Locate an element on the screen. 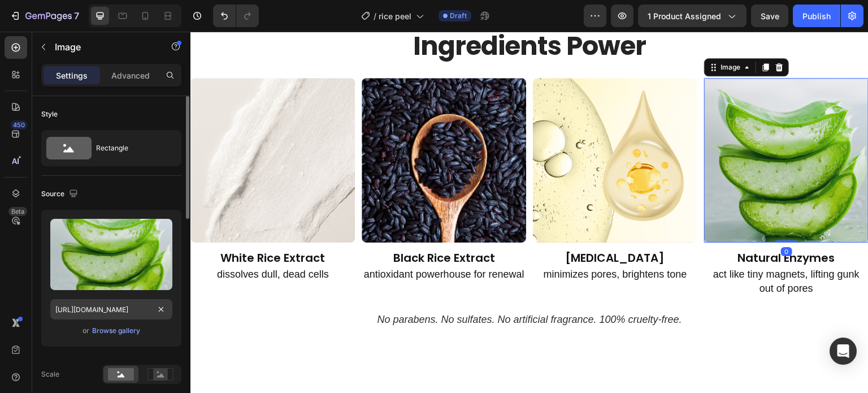  span: rice peel is located at coordinates (395, 16).